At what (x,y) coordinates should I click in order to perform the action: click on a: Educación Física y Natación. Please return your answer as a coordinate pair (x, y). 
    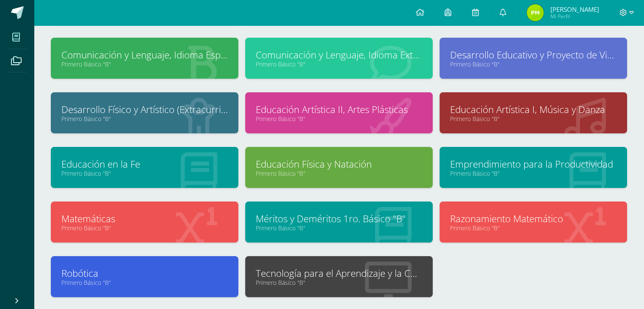
    Looking at the image, I should click on (338, 164).